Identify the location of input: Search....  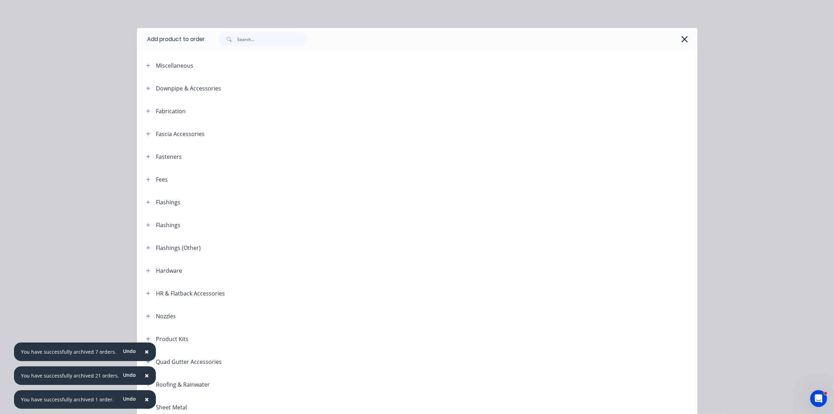
(272, 39).